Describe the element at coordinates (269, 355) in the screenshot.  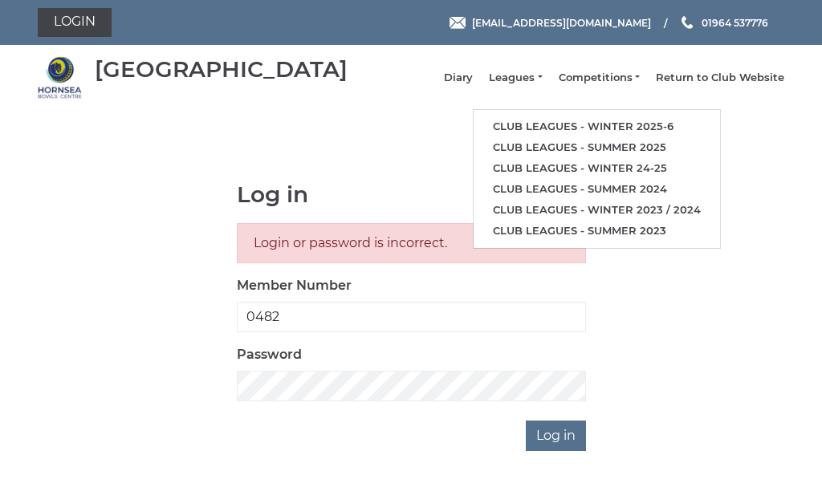
I see `label: Password` at that location.